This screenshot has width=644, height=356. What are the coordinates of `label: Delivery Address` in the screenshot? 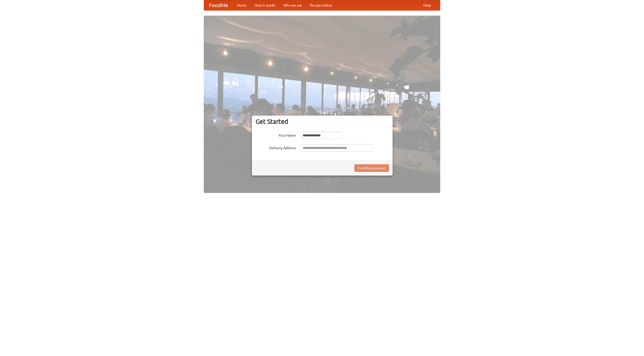 It's located at (275, 147).